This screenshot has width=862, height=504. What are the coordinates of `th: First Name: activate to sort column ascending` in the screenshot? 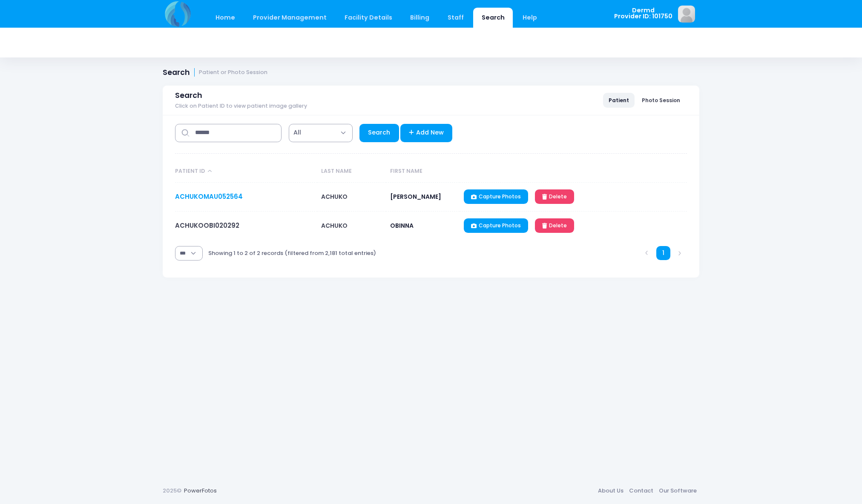 It's located at (423, 171).